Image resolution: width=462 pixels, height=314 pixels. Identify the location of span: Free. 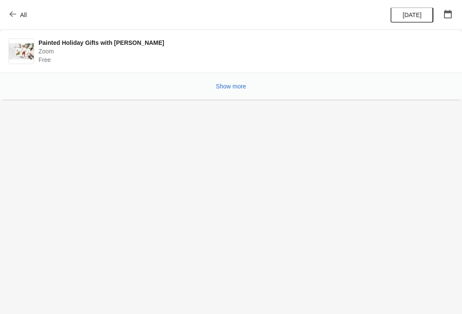
(244, 60).